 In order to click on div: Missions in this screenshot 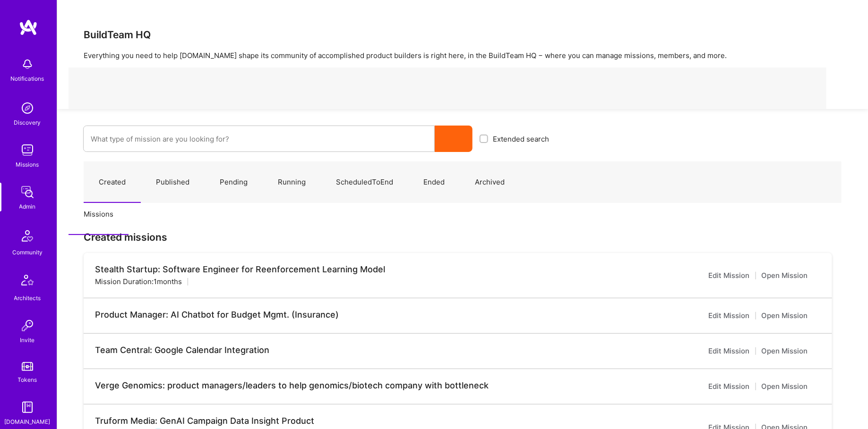, I will do `click(27, 164)`.